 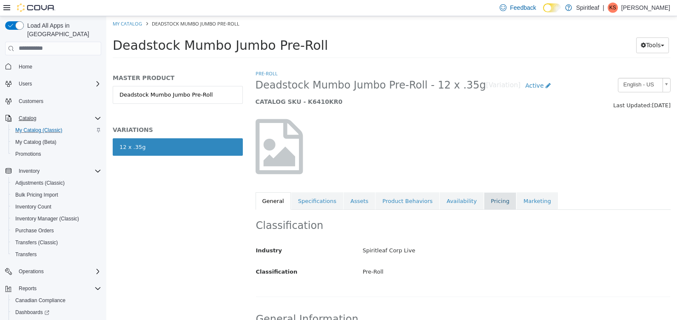 What do you see at coordinates (58, 118) in the screenshot?
I see `span: Catalog` at bounding box center [58, 118].